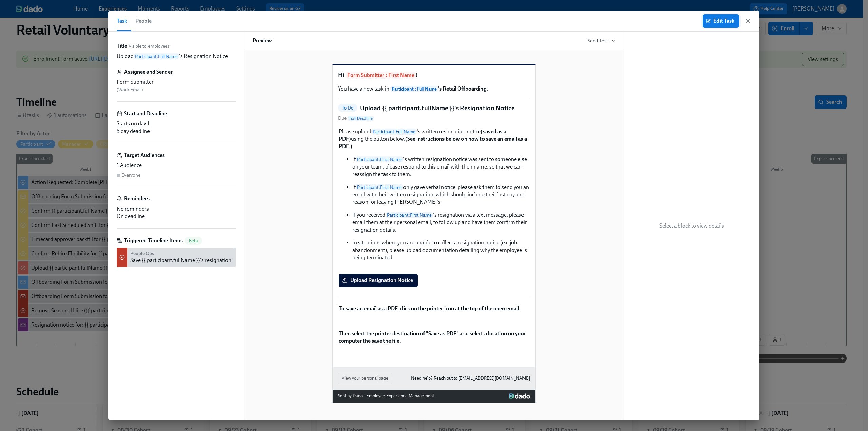 The image size is (868, 431). What do you see at coordinates (122, 46) in the screenshot?
I see `label: Title` at bounding box center [122, 46].